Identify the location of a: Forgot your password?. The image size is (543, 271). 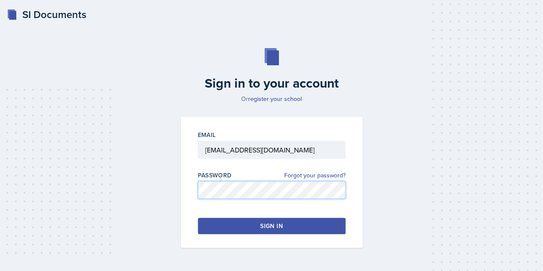
(315, 175).